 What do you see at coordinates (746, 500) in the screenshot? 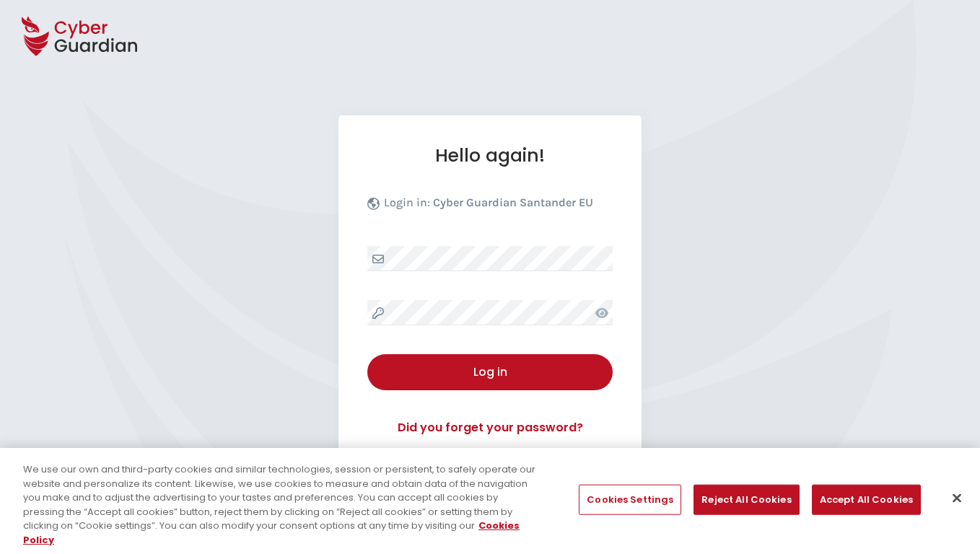
I see `button: Reject All Cookies` at bounding box center [746, 500].